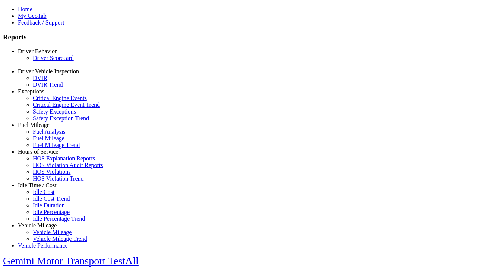 This screenshot has height=268, width=477. I want to click on a: Safety Exceptions, so click(54, 111).